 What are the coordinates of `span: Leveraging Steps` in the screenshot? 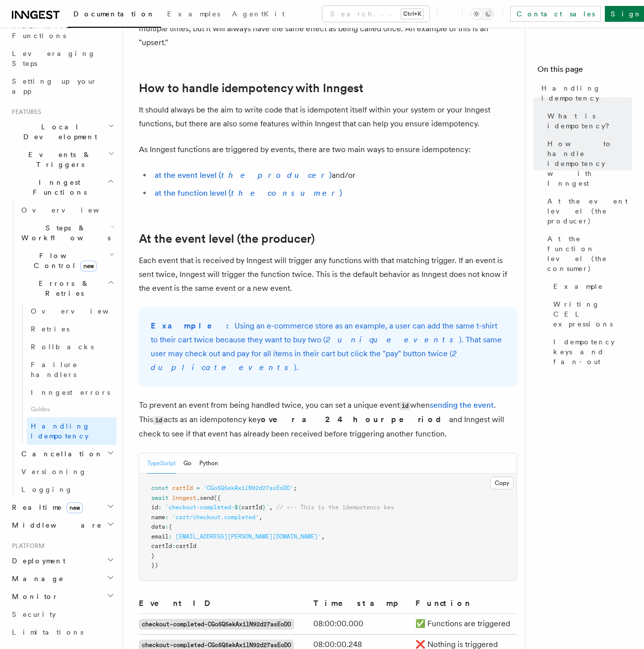 It's located at (54, 58).